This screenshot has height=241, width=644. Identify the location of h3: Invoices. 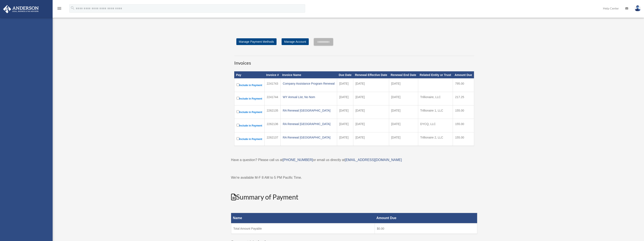
(354, 61).